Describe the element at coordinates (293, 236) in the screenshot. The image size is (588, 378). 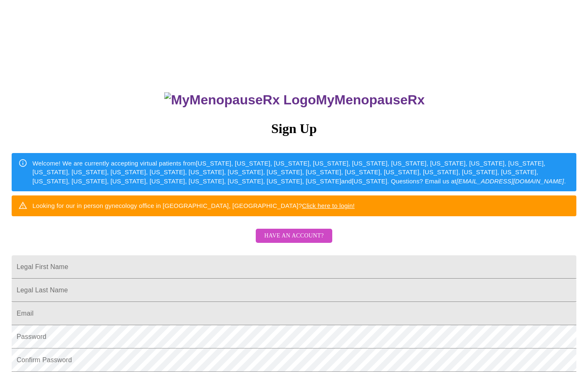
I see `button: Have an account?` at that location.